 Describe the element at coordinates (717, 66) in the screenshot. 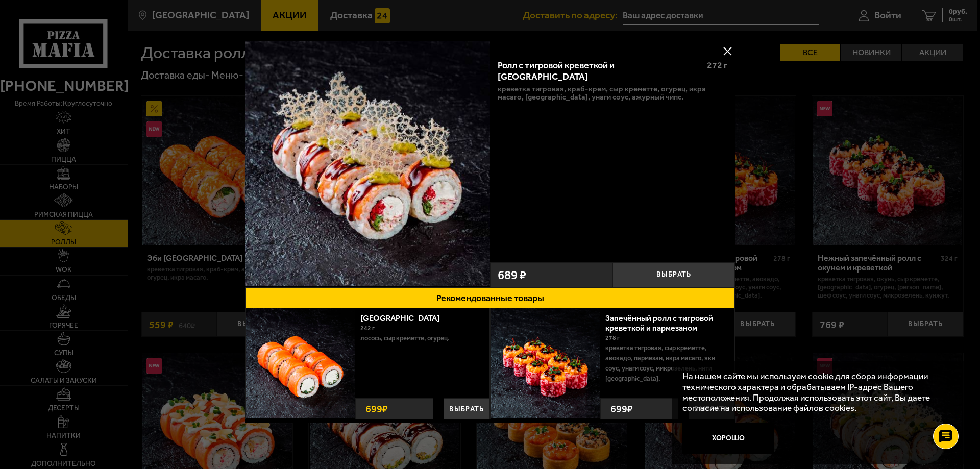

I see `span: 272 г` at that location.